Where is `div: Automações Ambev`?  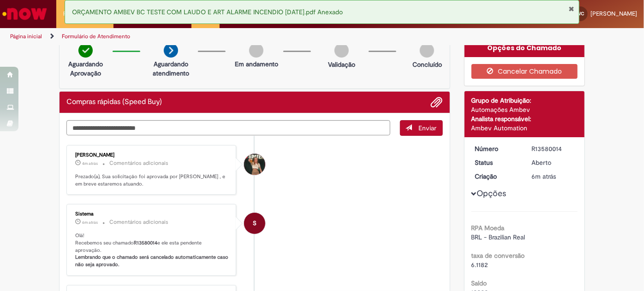 div: Automações Ambev is located at coordinates (525, 110).